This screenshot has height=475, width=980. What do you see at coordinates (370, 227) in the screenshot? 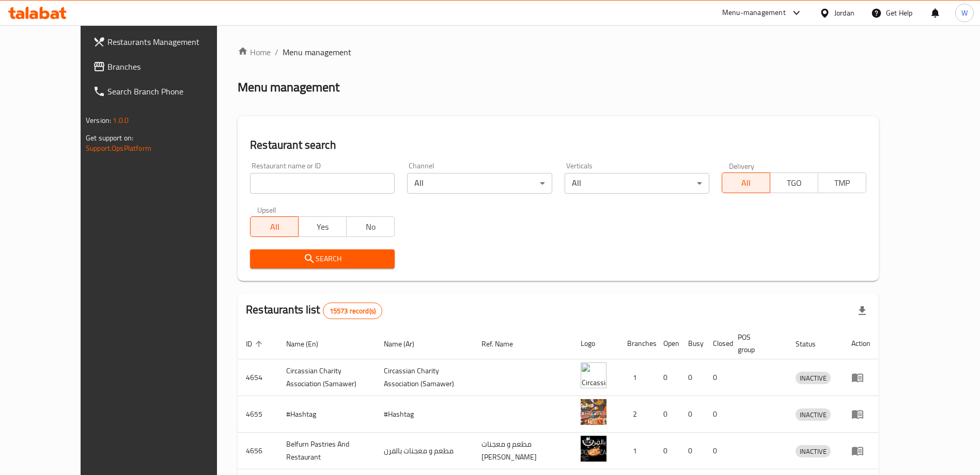
I see `span: No` at bounding box center [370, 227].